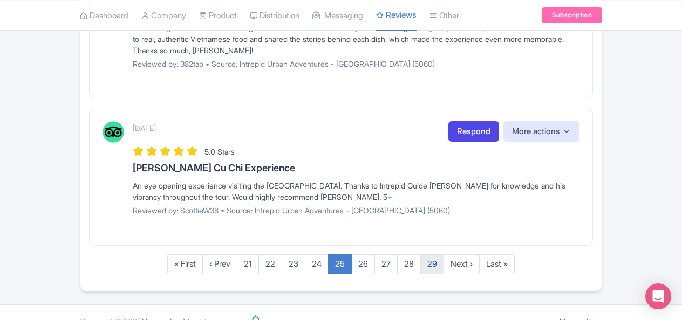  What do you see at coordinates (432, 264) in the screenshot?
I see `a: 29` at bounding box center [432, 264].